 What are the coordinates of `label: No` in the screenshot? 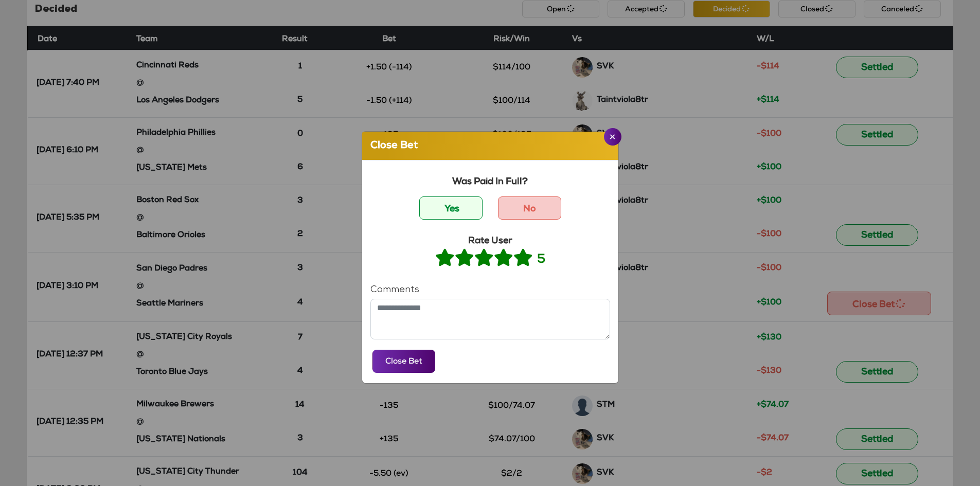 It's located at (530, 208).